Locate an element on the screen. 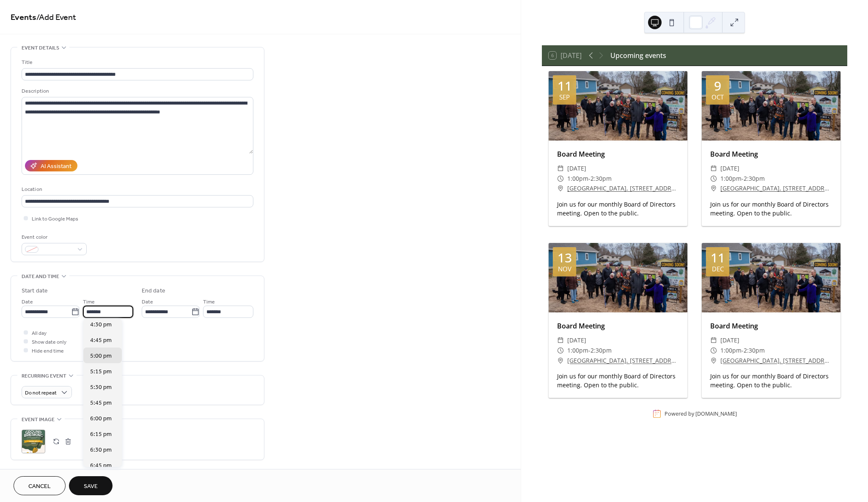 The width and height of the screenshot is (868, 502). span: Do not repeat is located at coordinates (41, 392).